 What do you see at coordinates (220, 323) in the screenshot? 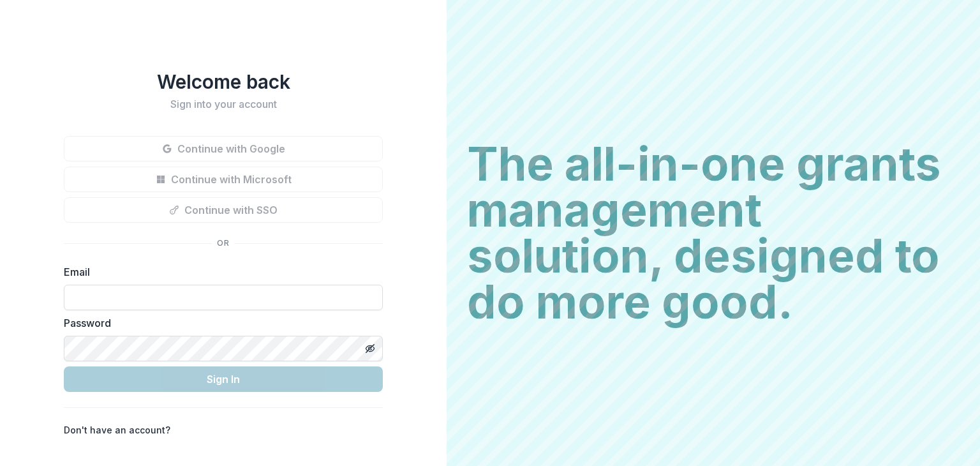
I see `label: Password` at bounding box center [220, 323].